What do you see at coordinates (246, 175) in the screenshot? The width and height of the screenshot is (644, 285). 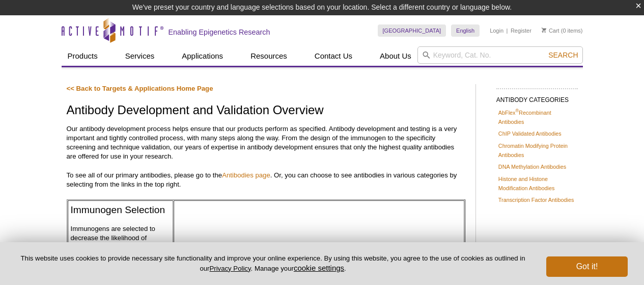 I see `a: Antibodies page` at bounding box center [246, 175].